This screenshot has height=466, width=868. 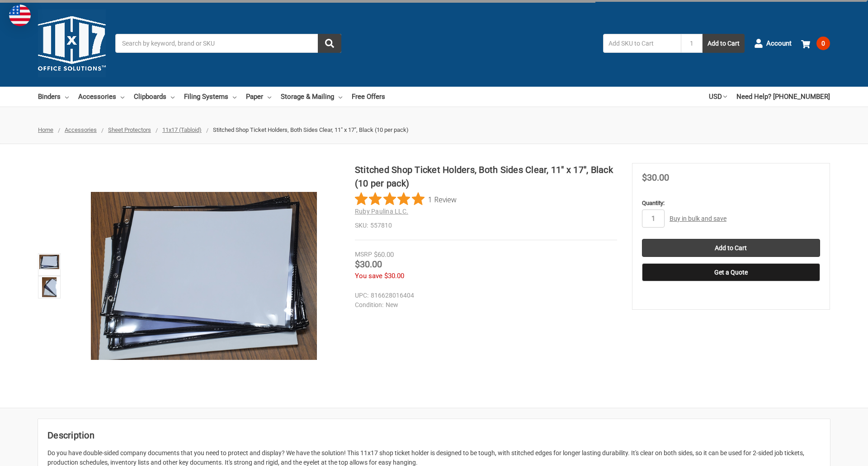 I want to click on span: Stitched Shop Ticket Holders, Both Sides Clear, 11" x 17", Black (10 per pack), so click(x=310, y=130).